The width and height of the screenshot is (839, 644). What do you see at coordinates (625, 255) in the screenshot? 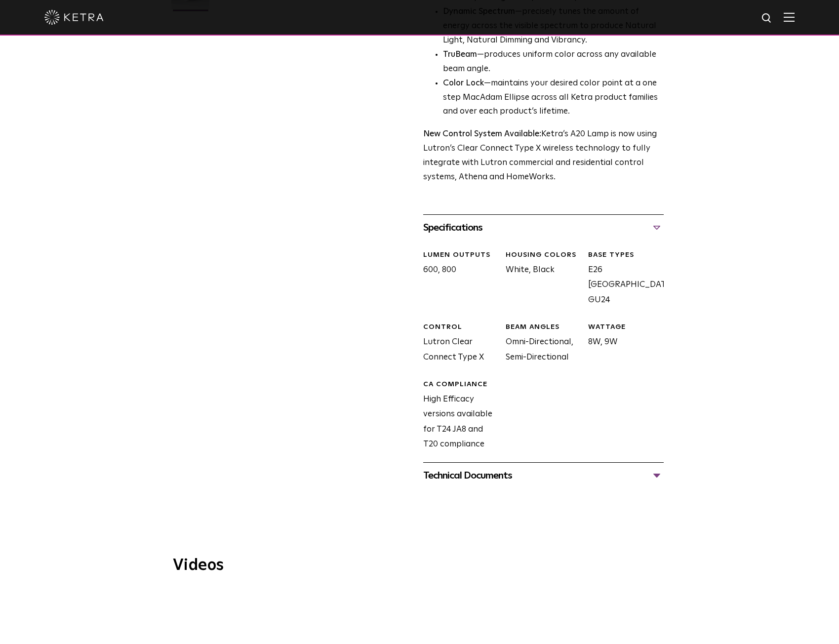
I see `div: BASE TYPES` at bounding box center [625, 255].